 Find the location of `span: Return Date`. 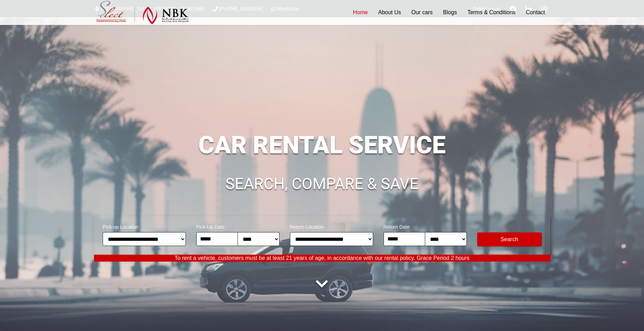

span: Return Date is located at coordinates (425, 226).